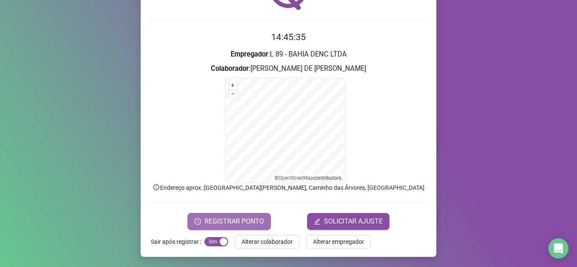 This screenshot has height=267, width=577. I want to click on span: SOLICITAR AJUSTE, so click(353, 222).